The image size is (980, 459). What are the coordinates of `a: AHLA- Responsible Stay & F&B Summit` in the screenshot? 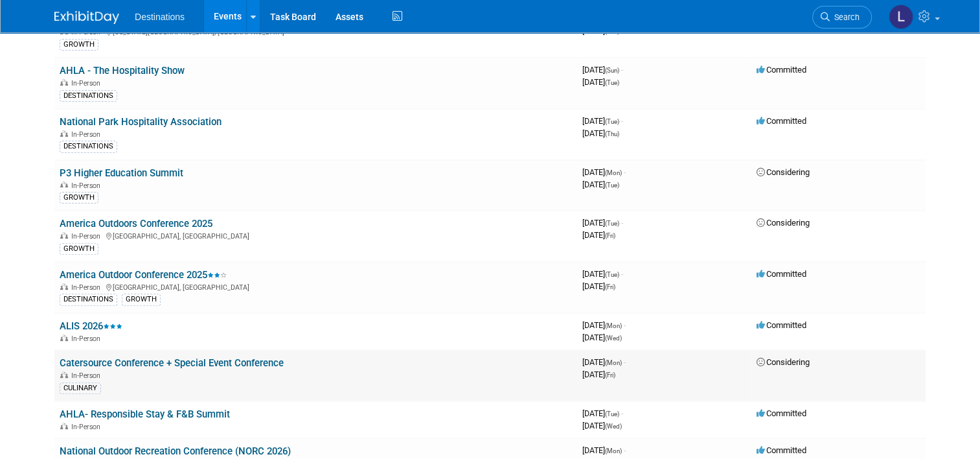 It's located at (144, 415).